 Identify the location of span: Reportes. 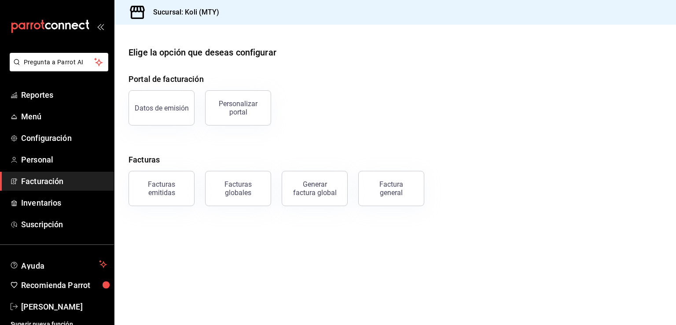
(64, 95).